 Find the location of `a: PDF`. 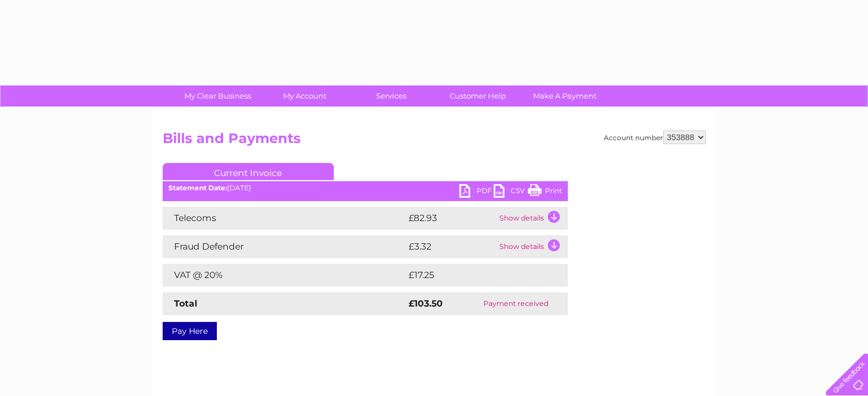

a: PDF is located at coordinates (477, 192).